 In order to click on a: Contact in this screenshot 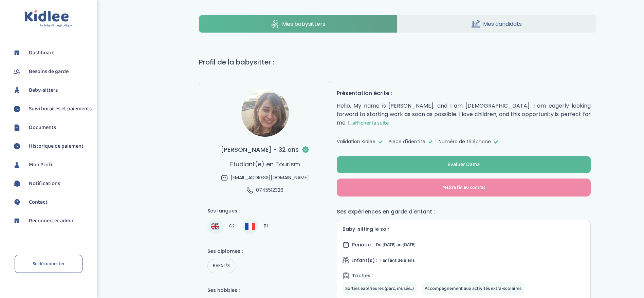, I will do `click(51, 202)`.